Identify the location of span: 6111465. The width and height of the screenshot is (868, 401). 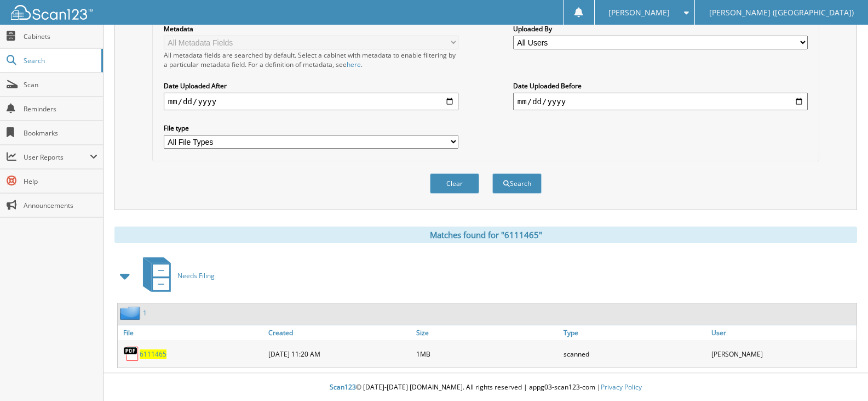
(153, 353).